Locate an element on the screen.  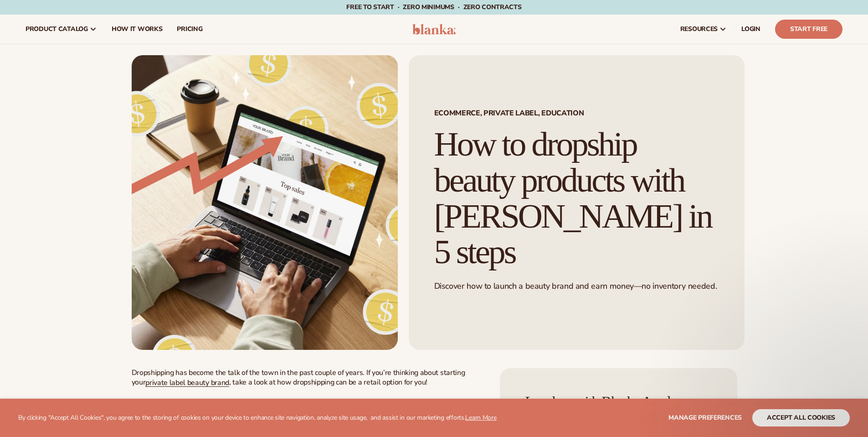
a: Start Free is located at coordinates (808, 29).